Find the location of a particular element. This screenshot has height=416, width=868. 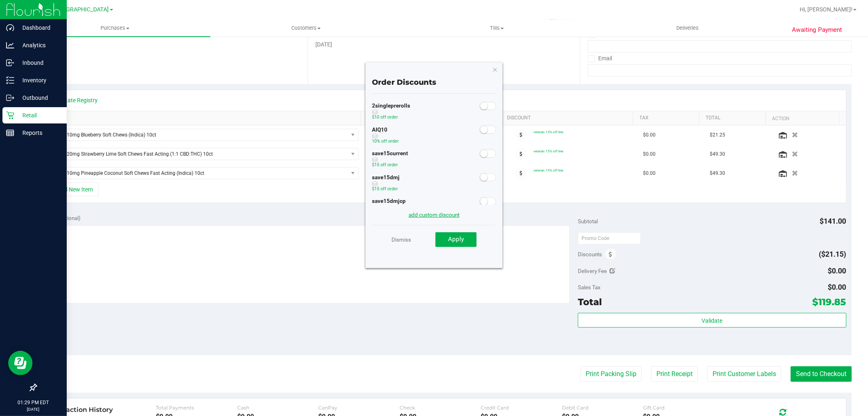

div: CanPay is located at coordinates (359, 407).